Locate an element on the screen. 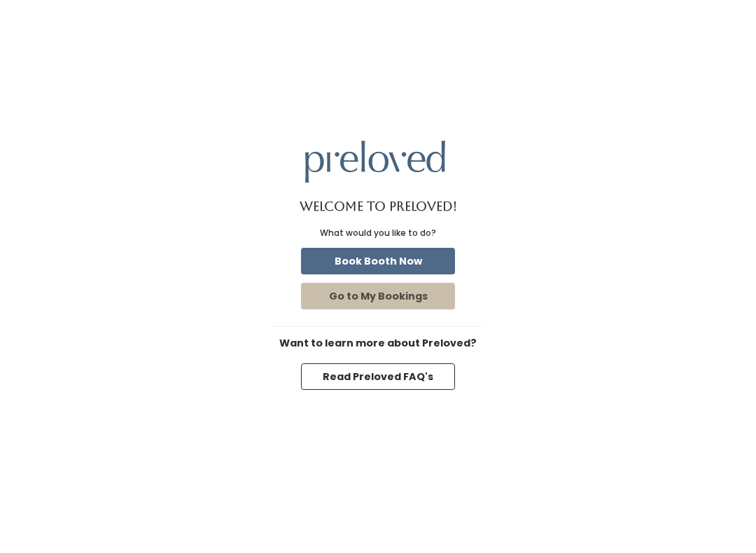 This screenshot has width=756, height=553. button: Book Booth Now is located at coordinates (378, 261).